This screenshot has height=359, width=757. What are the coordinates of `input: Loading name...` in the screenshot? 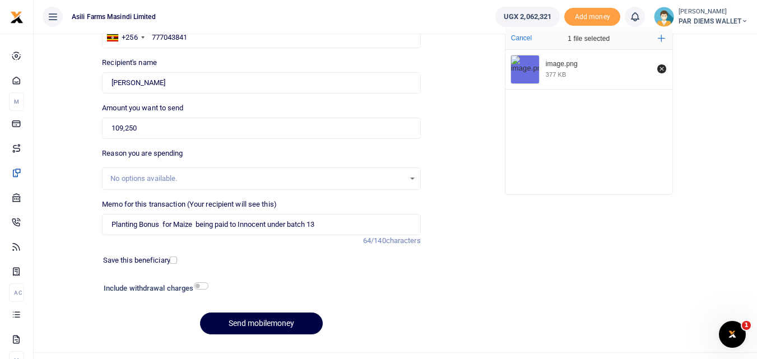 It's located at (261, 83).